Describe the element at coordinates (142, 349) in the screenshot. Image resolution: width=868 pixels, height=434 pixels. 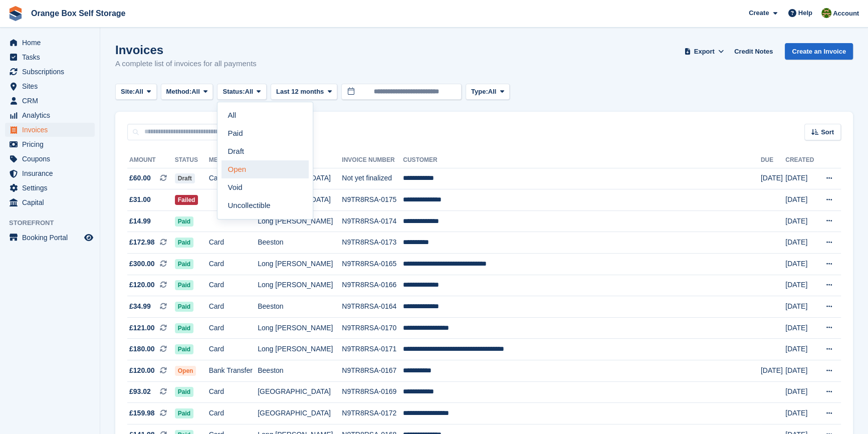
I see `span: £180.00` at that location.